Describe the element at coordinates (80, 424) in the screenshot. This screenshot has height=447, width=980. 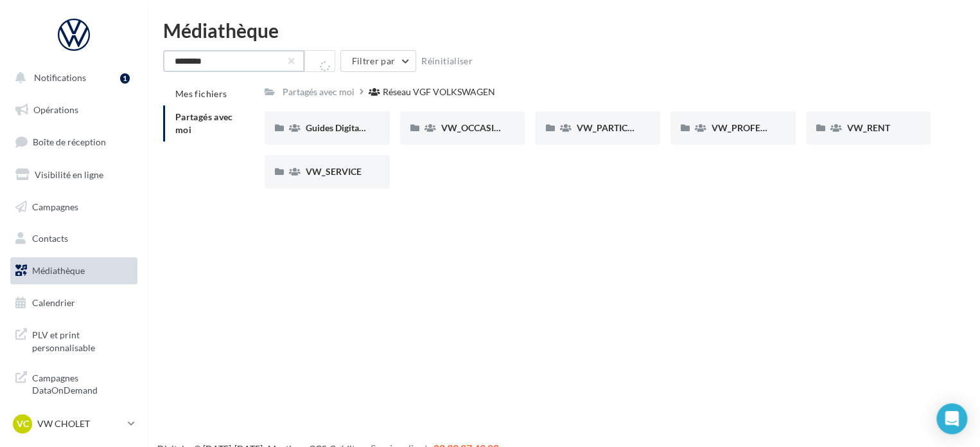
I see `p: VW CHOLET` at that location.